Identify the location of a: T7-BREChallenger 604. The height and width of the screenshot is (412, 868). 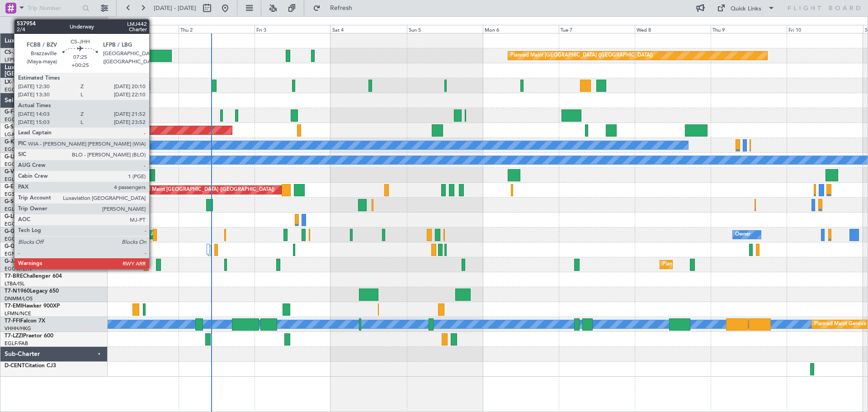
(33, 276).